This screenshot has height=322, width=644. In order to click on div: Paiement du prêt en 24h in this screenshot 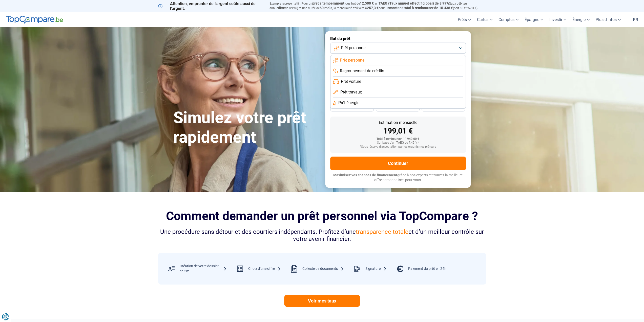, I will do `click(427, 269)`.